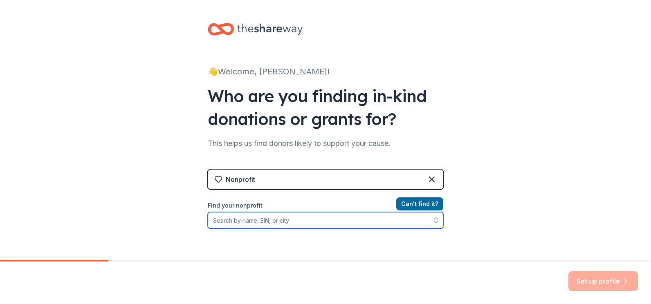 This screenshot has width=651, height=304. Describe the element at coordinates (419, 204) in the screenshot. I see `button: Can't find it?` at that location.